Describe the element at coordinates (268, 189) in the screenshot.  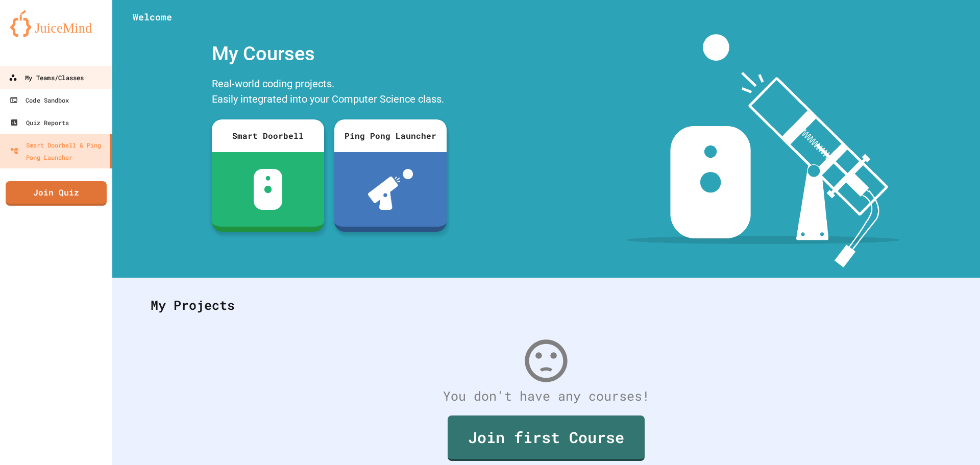
I see `img: sdb-white.svg` at that location.